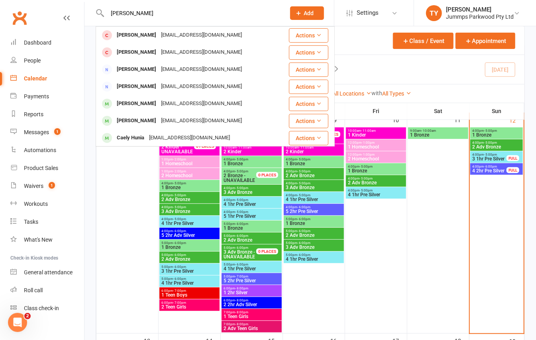 The height and width of the screenshot is (340, 536). What do you see at coordinates (189, 176) in the screenshot?
I see `span: 2 Homeschool` at bounding box center [189, 176].